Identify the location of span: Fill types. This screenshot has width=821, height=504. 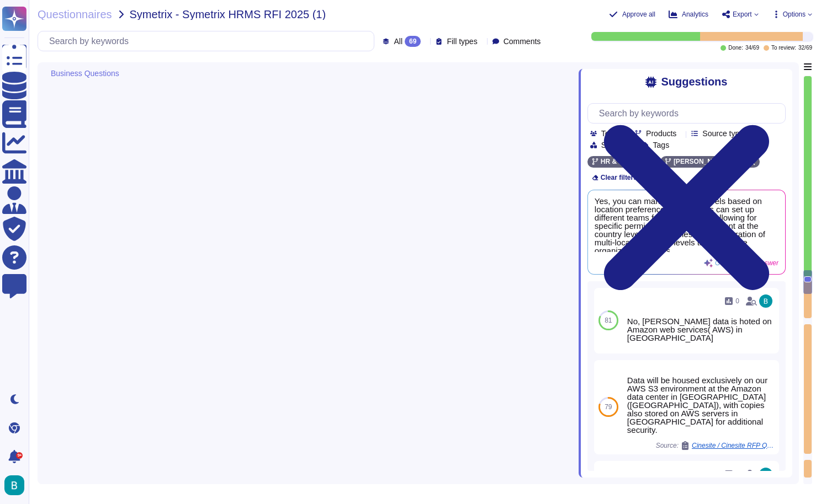
(461, 42).